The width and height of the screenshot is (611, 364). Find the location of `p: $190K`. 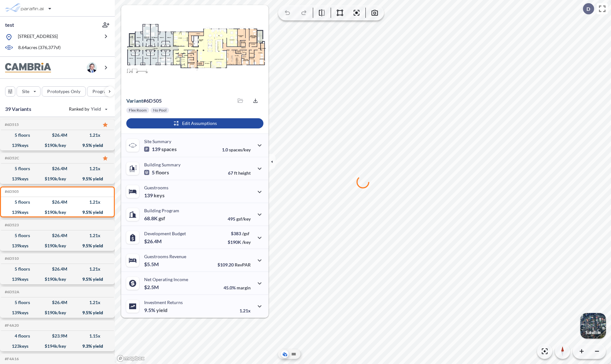

p: $190K is located at coordinates (239, 242).